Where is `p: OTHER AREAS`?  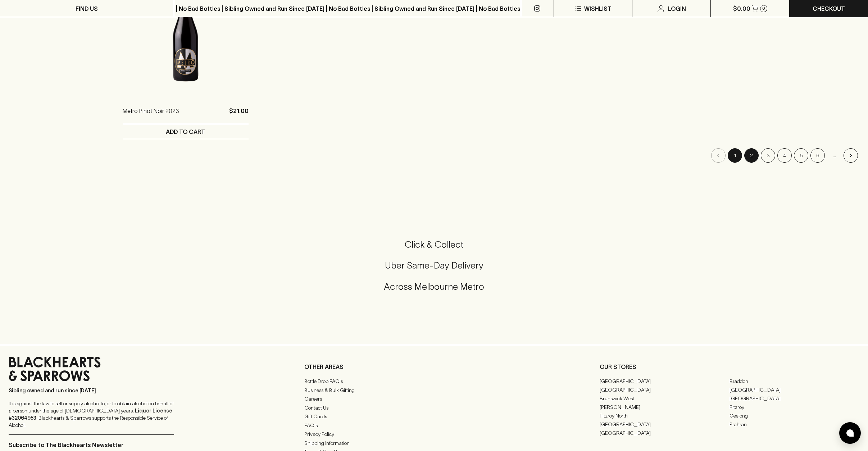
p: OTHER AREAS is located at coordinates (434, 367).